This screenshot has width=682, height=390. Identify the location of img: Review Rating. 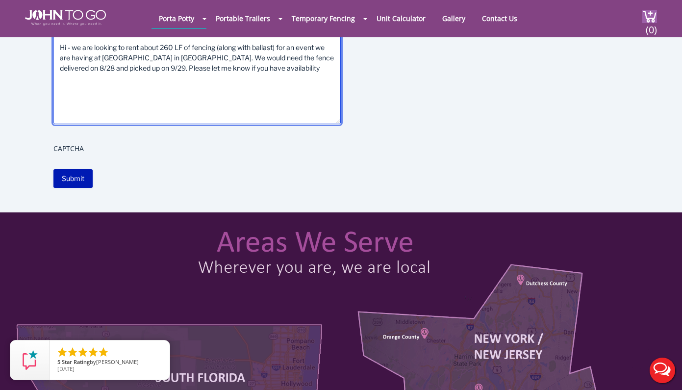
(30, 360).